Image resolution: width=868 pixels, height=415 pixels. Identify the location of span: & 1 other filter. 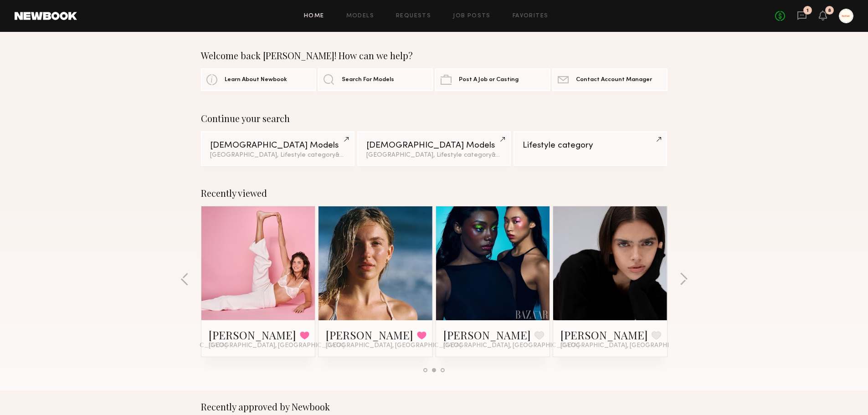
(511, 155).